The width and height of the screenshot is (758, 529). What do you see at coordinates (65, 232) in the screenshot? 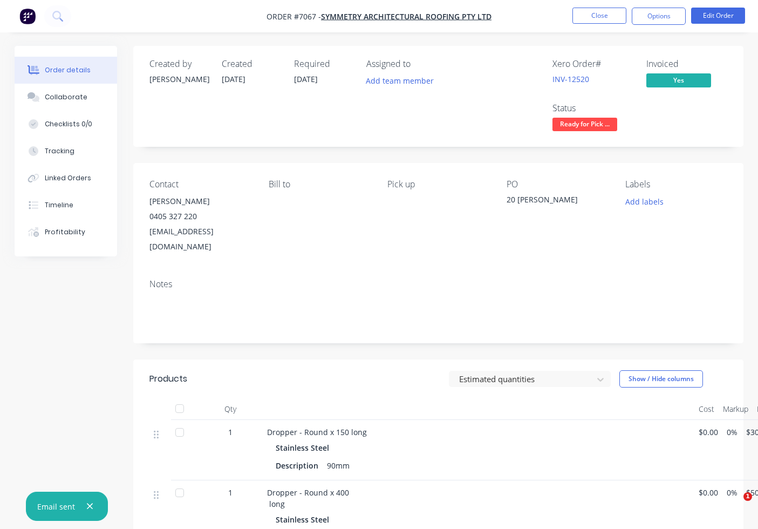
I see `div: Profitability` at bounding box center [65, 232].